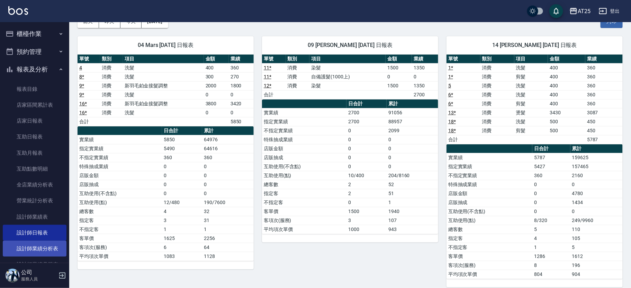 This screenshot has height=288, width=631. What do you see at coordinates (35, 169) in the screenshot?
I see `a: 互助點數明細` at bounding box center [35, 169].